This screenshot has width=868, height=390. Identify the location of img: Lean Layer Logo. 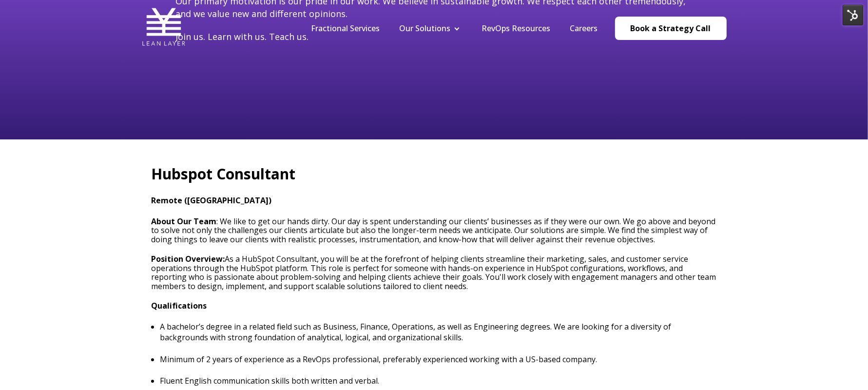
(163, 27).